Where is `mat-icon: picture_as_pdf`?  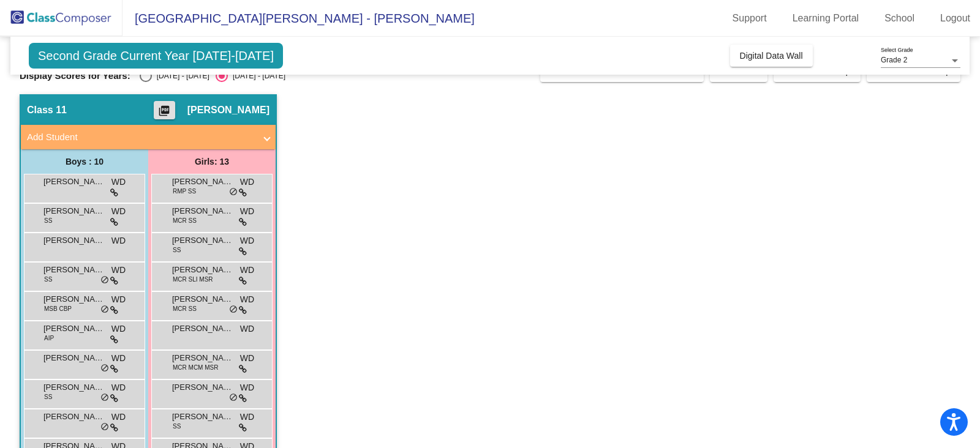
mat-icon: picture_as_pdf is located at coordinates (164, 113).